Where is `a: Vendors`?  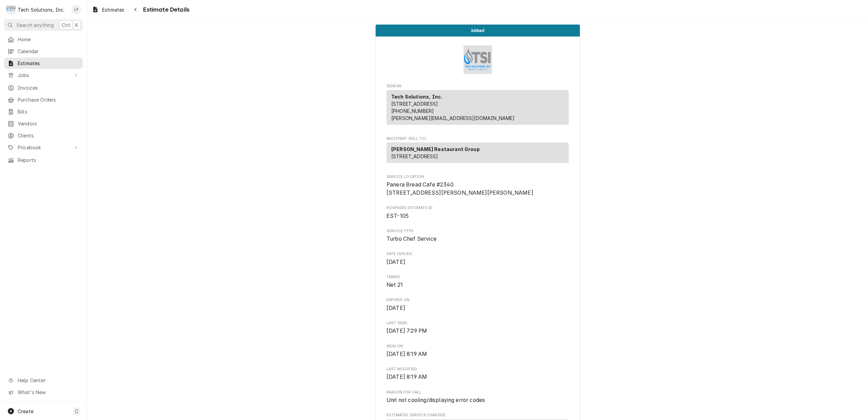 a: Vendors is located at coordinates (43, 123).